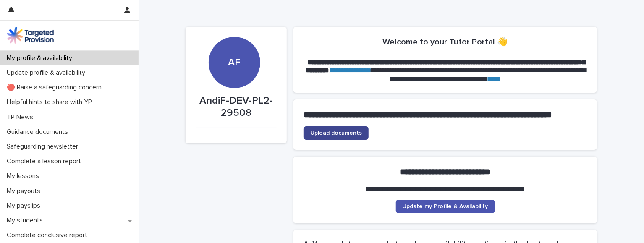 The image size is (644, 243). Describe the element at coordinates (30, 35) in the screenshot. I see `img: M5nRWzHhSzIhMunXDL62` at that location.